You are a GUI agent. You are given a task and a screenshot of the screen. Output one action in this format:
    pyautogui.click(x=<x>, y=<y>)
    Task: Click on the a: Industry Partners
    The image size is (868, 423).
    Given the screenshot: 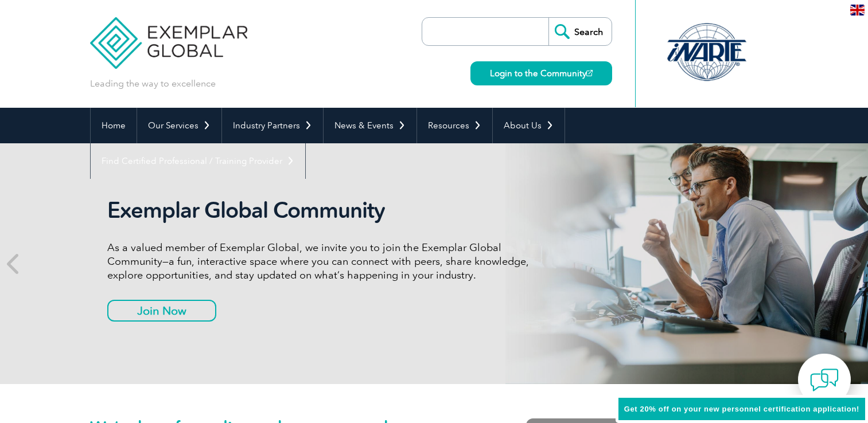 What is the action you would take?
    pyautogui.click(x=273, y=126)
    